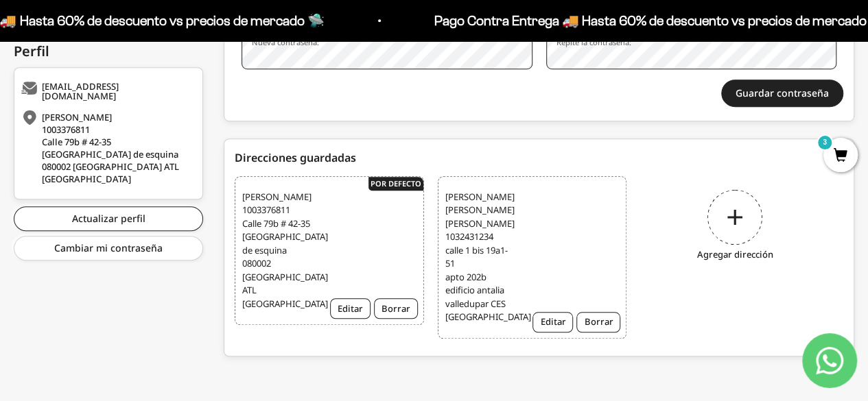 The width and height of the screenshot is (868, 401). Describe the element at coordinates (108, 218) in the screenshot. I see `a: Actualizar perfil` at that location.